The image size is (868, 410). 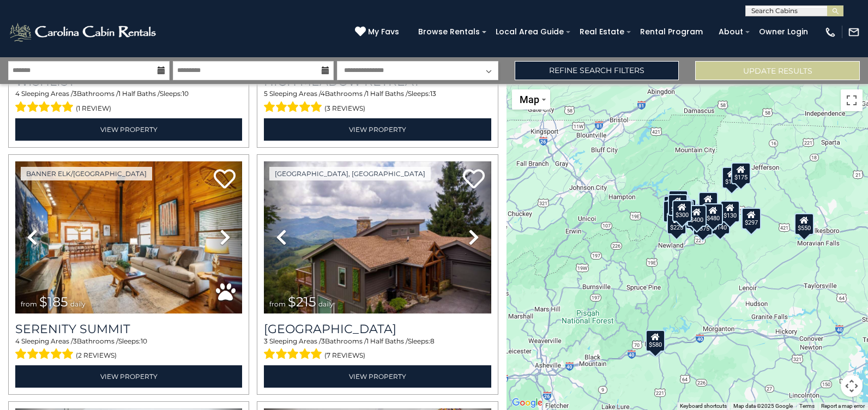 I want to click on a: About, so click(x=731, y=32).